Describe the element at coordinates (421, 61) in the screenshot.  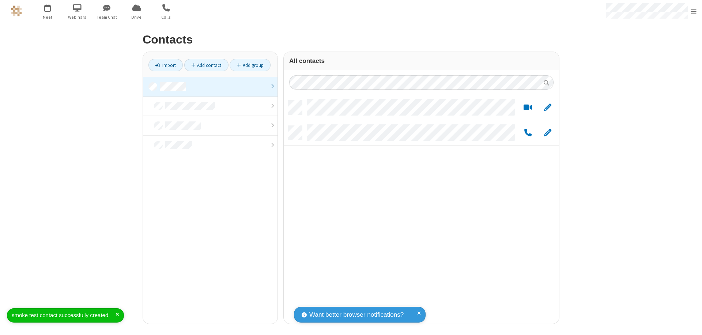
I see `h3: All contacts` at that location.